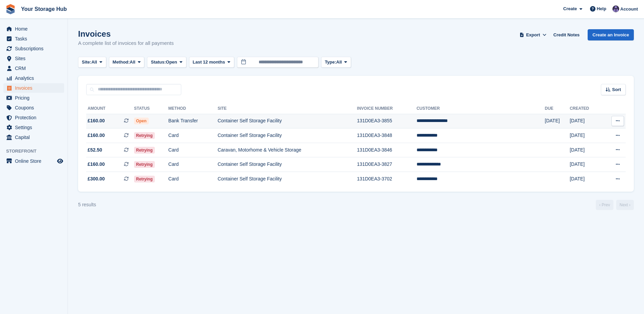 The width and height of the screenshot is (644, 314). I want to click on span: Help, so click(602, 9).